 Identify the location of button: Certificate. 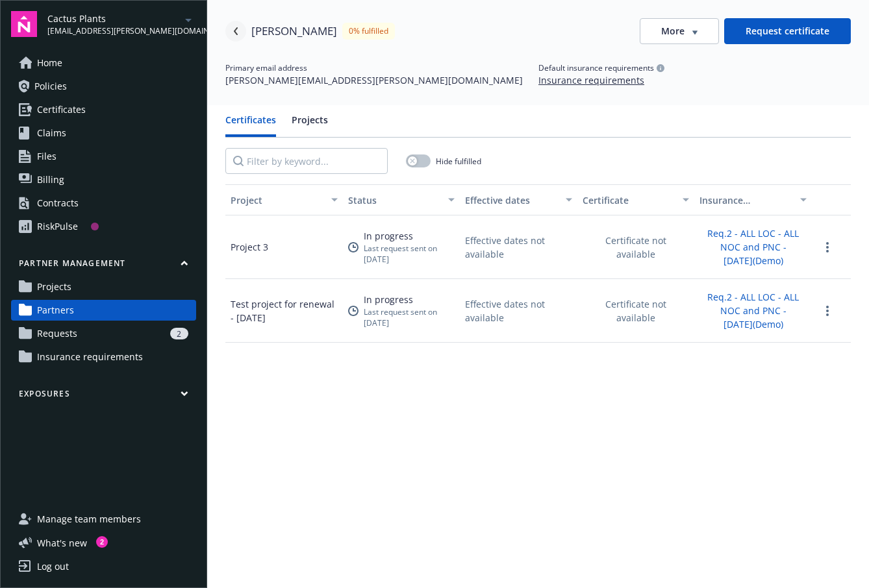
(636, 200).